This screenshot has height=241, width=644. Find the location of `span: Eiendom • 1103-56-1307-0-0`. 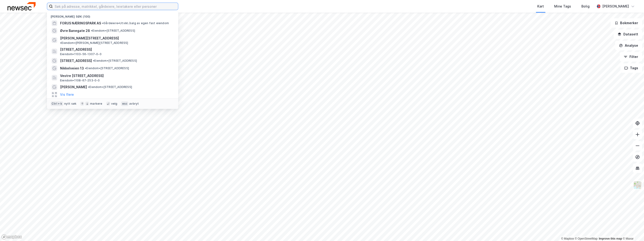

span: Eiendom • 1103-56-1307-0-0 is located at coordinates (80, 54).